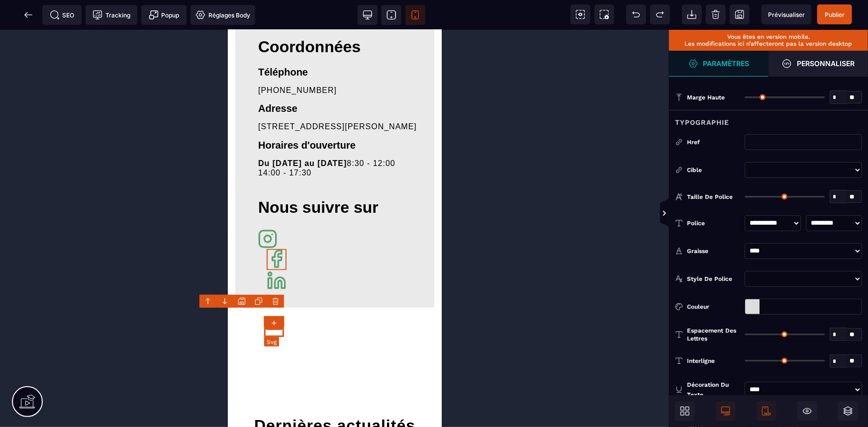  I want to click on span: Taille de police, so click(710, 197).